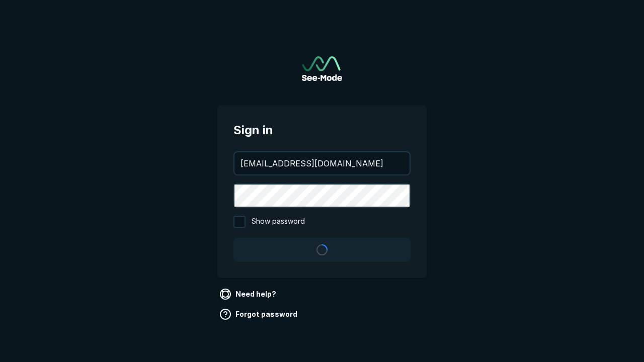 The height and width of the screenshot is (362, 644). What do you see at coordinates (322, 130) in the screenshot?
I see `span: Sign in` at bounding box center [322, 130].